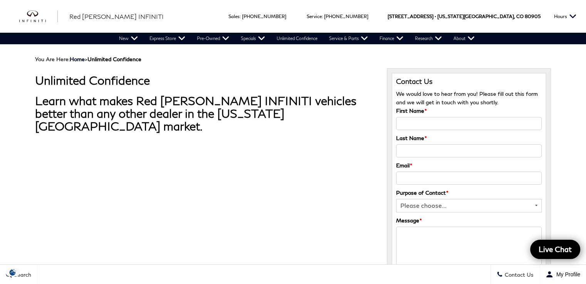 This screenshot has width=586, height=284. I want to click on img: Opt-Out Icon, so click(13, 272).